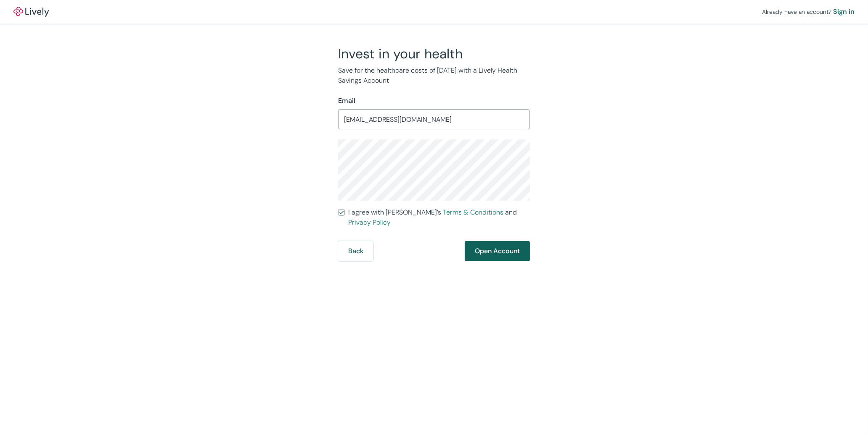 Image resolution: width=868 pixels, height=435 pixels. What do you see at coordinates (434, 54) in the screenshot?
I see `h2: Invest in your health` at bounding box center [434, 54].